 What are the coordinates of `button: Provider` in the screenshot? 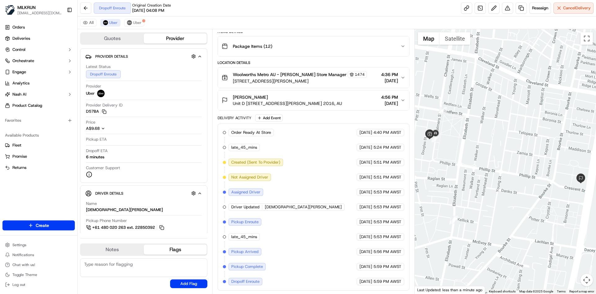 It's located at (175, 39).